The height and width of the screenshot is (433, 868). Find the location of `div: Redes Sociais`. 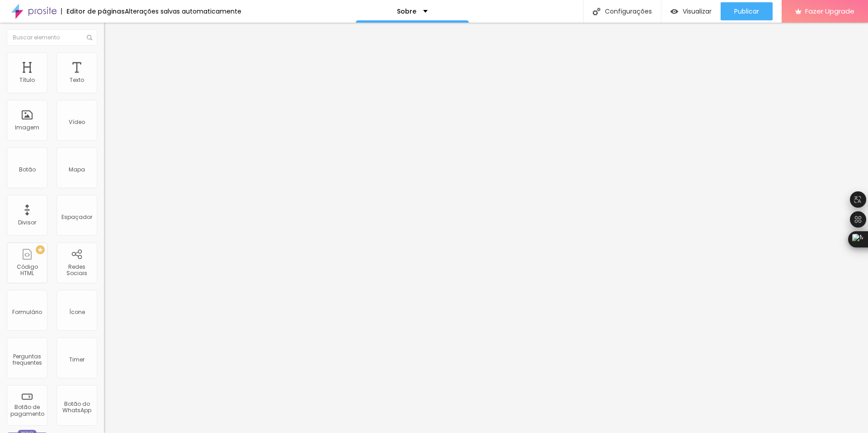

div: Redes Sociais is located at coordinates (76, 270).